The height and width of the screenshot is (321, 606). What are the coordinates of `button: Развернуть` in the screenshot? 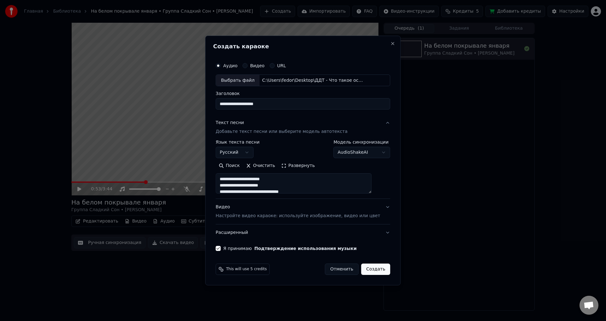 It's located at (298, 166).